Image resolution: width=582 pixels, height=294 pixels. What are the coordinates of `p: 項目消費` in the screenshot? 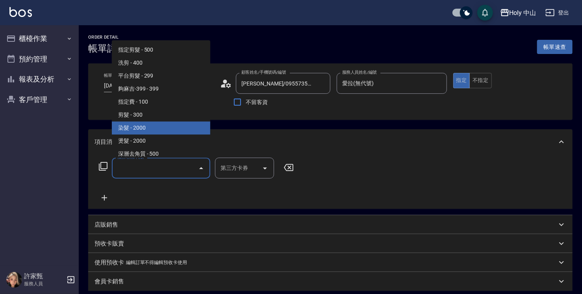 It's located at (106, 142).